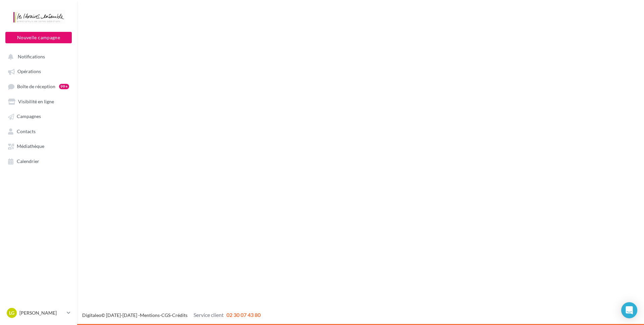  Describe the element at coordinates (149, 315) in the screenshot. I see `a: Mentions` at that location.